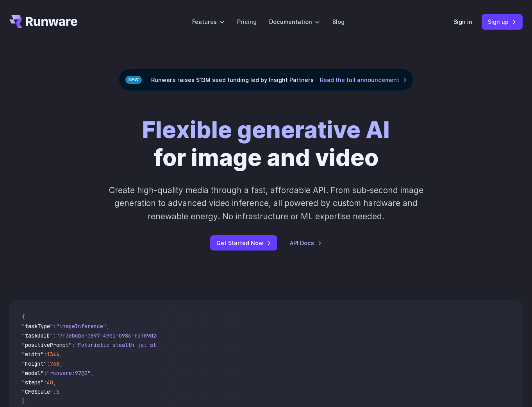  What do you see at coordinates (33, 355) in the screenshot?
I see `span: "width"` at bounding box center [33, 355].